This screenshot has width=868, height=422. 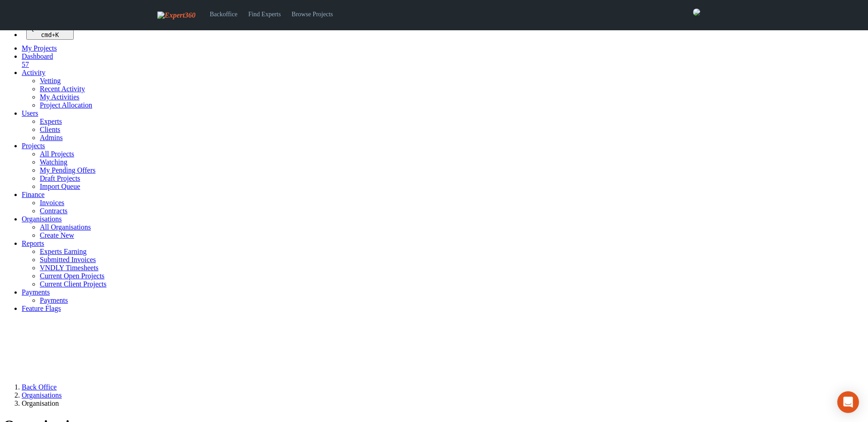 What do you see at coordinates (69, 267) in the screenshot?
I see `a: VNDLY Timesheets` at bounding box center [69, 267].